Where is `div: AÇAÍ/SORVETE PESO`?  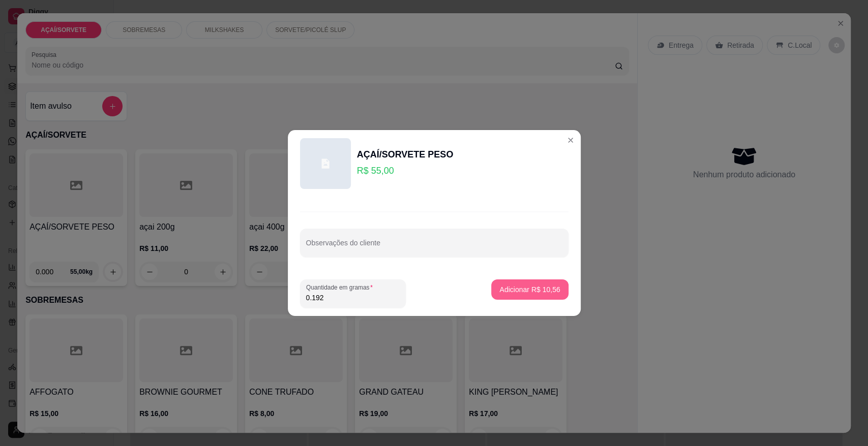 div: AÇAÍ/SORVETE PESO is located at coordinates (406, 155).